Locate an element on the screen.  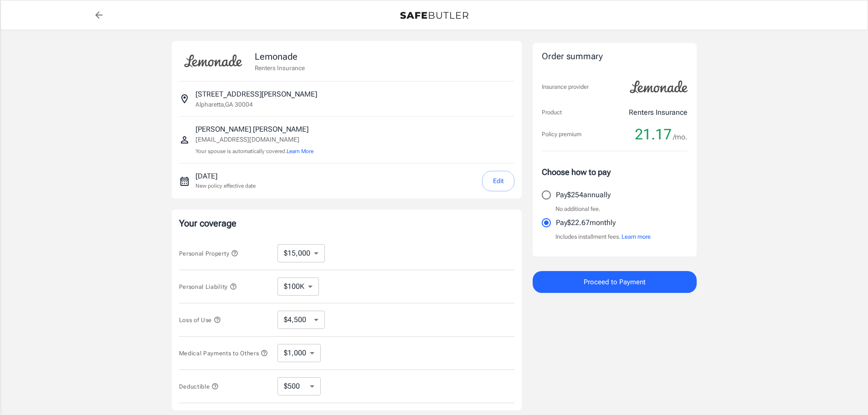
svg: Insured person is located at coordinates (185, 139).